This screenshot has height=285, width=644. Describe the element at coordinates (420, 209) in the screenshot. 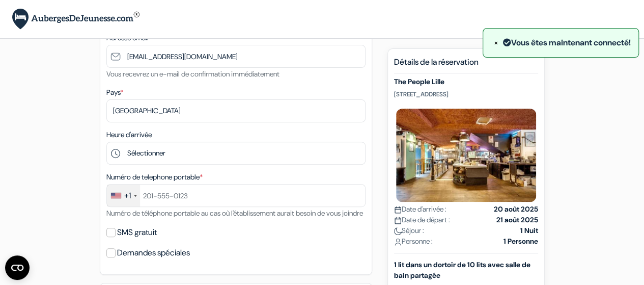

I see `span: Date d'arrivée :` at that location.